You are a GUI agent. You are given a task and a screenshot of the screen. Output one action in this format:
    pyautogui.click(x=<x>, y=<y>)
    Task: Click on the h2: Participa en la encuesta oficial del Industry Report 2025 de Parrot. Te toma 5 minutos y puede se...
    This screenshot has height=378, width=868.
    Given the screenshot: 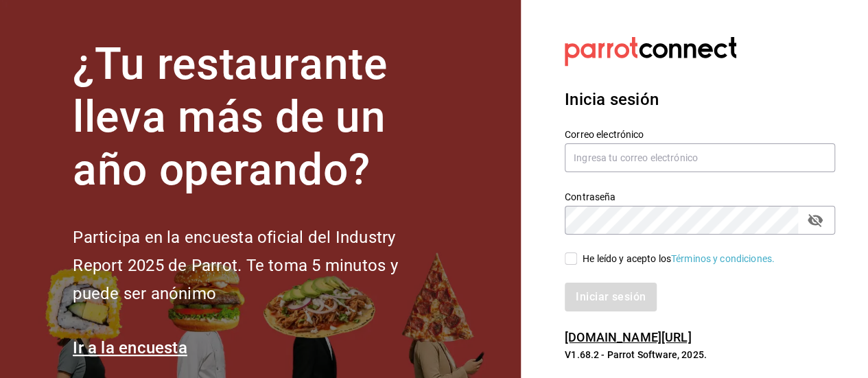 What is the action you would take?
    pyautogui.click(x=258, y=265)
    